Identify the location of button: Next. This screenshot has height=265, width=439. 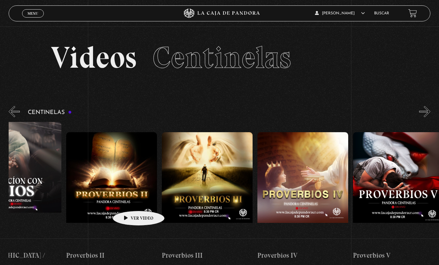
(424, 112).